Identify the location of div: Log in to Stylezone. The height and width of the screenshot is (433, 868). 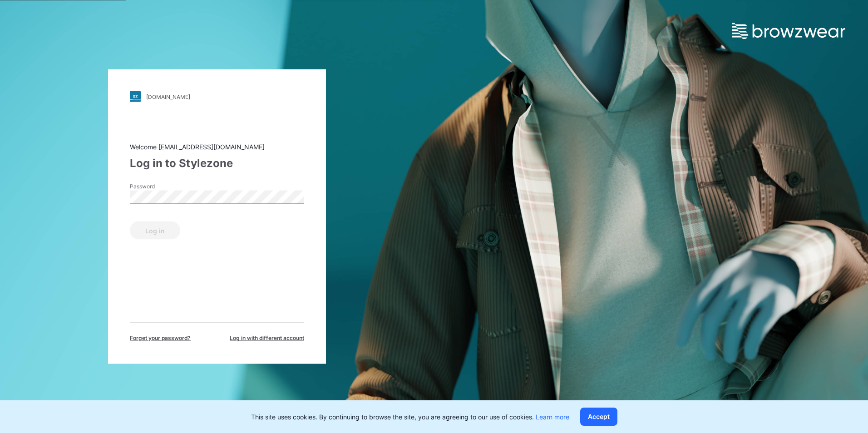
(217, 164).